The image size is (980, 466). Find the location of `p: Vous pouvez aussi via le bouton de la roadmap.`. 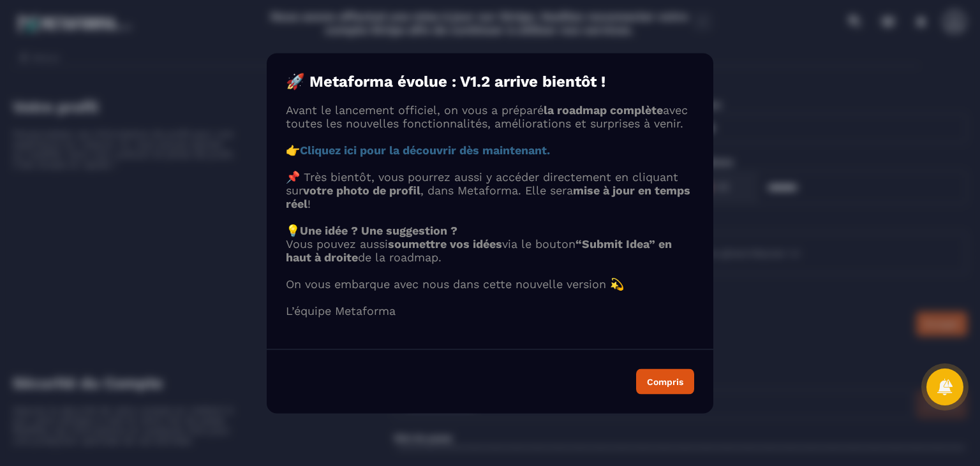

p: Vous pouvez aussi via le bouton de la roadmap. is located at coordinates (490, 250).